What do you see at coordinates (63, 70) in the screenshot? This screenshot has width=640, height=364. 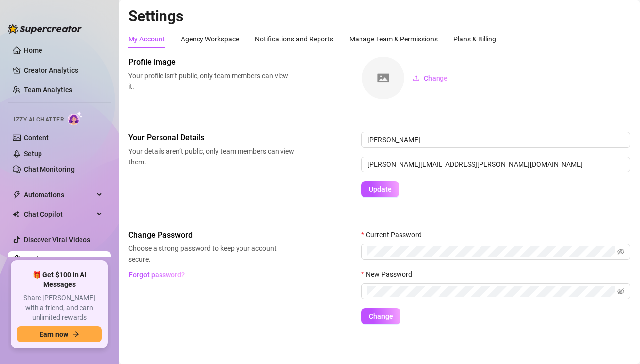 I see `a: Creator Analytics` at bounding box center [63, 70].